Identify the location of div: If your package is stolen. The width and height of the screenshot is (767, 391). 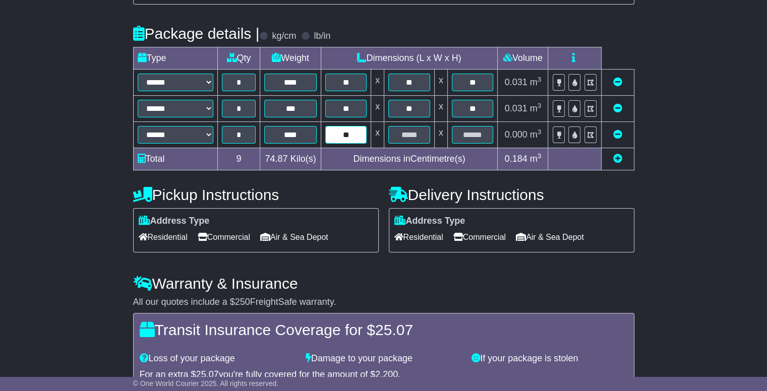
(549, 359).